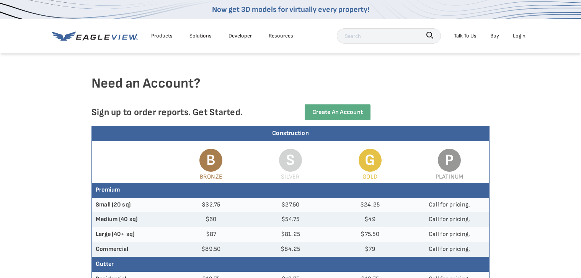 The width and height of the screenshot is (581, 278). I want to click on p: Sign up to order reports. Get Started., so click(185, 112).